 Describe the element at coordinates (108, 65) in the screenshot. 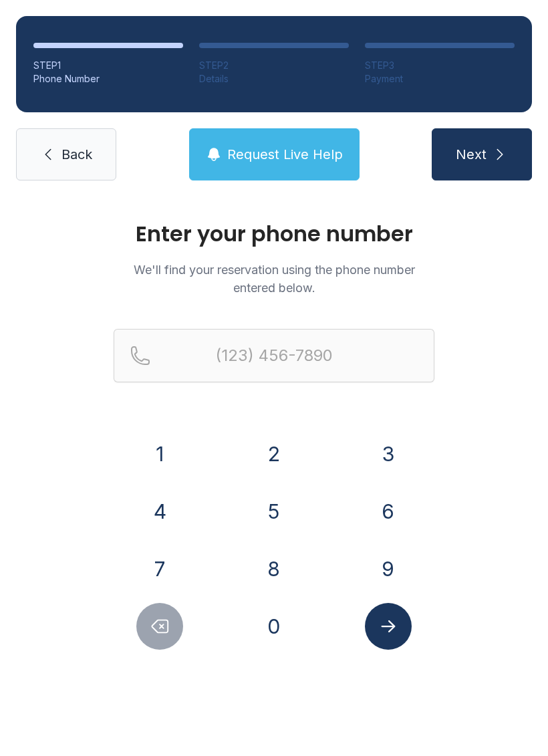

I see `div: STEP 1` at that location.